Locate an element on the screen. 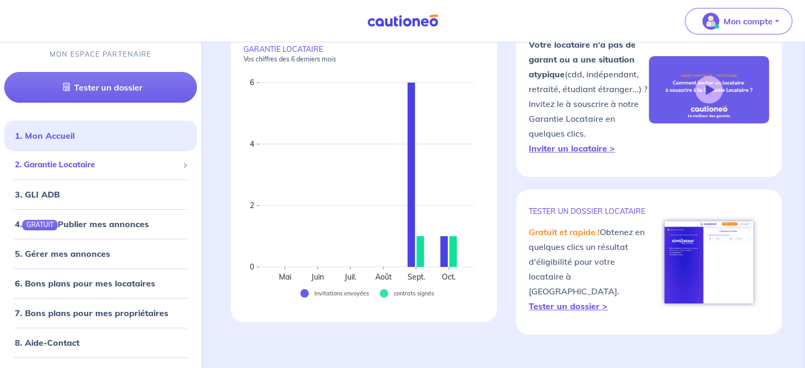 The width and height of the screenshot is (805, 368). text: 6 is located at coordinates (252, 83).